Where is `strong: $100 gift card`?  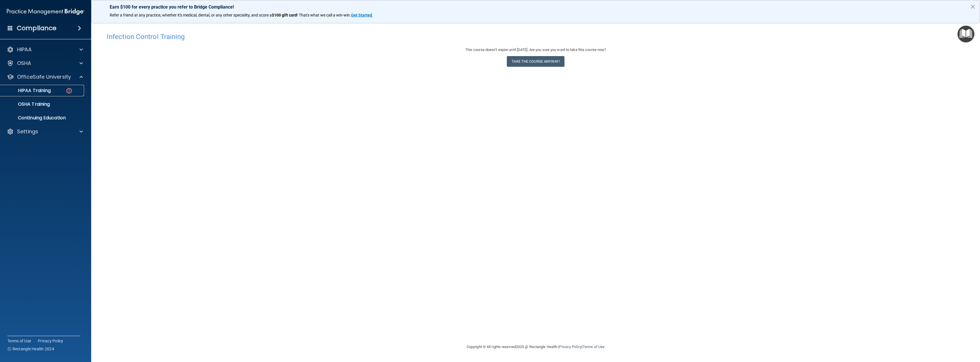 strong: $100 gift card is located at coordinates (284, 15).